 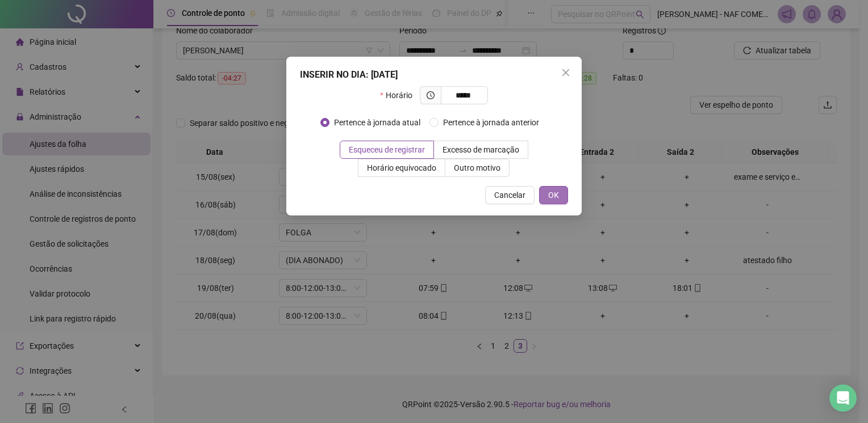 What do you see at coordinates (430, 95) in the screenshot?
I see `span: clock-circle` at bounding box center [430, 95].